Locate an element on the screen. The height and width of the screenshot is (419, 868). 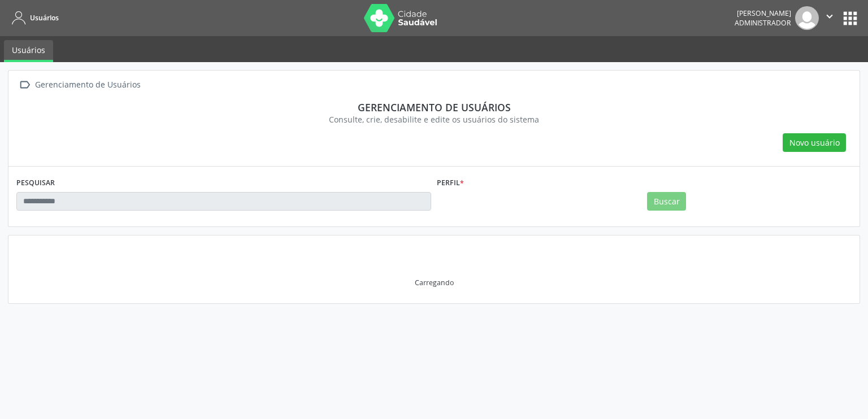
span: Usuários is located at coordinates (44, 18).